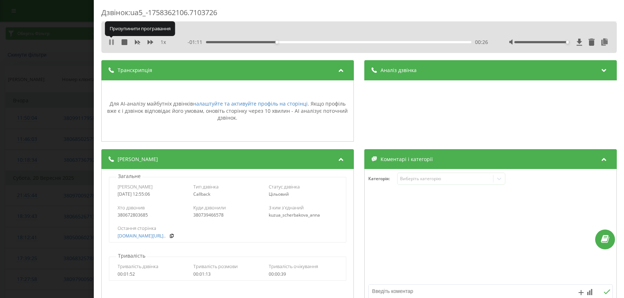  I want to click on div: Призупинити програвання, so click(140, 29).